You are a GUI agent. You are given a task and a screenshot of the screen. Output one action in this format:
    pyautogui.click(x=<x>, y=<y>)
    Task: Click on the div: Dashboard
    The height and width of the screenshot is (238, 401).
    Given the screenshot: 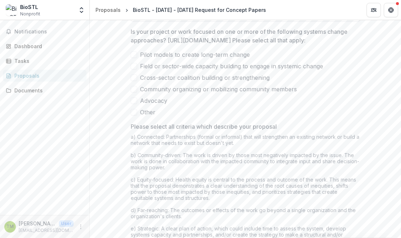 What is the action you would take?
    pyautogui.click(x=47, y=46)
    